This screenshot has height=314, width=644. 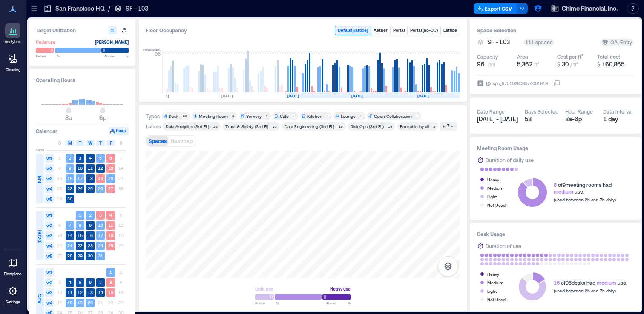 I want to click on div: Cost per ft², so click(x=570, y=56).